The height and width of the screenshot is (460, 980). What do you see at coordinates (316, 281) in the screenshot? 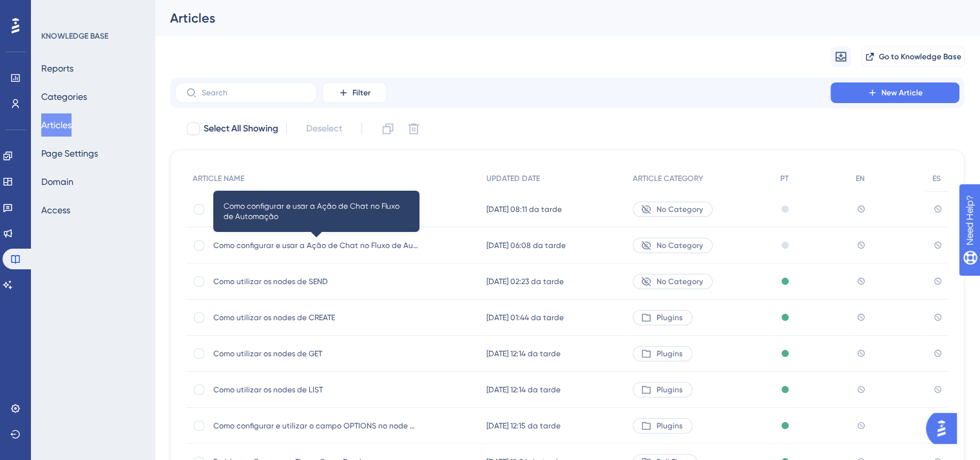
I see `span: Como utilizar os nodes de SEND` at bounding box center [316, 281].